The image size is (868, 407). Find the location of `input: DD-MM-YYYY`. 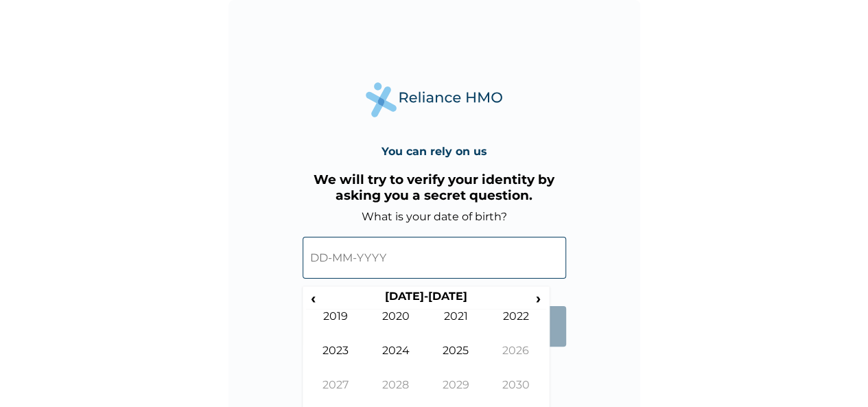

input: DD-MM-YYYY is located at coordinates (435, 257).